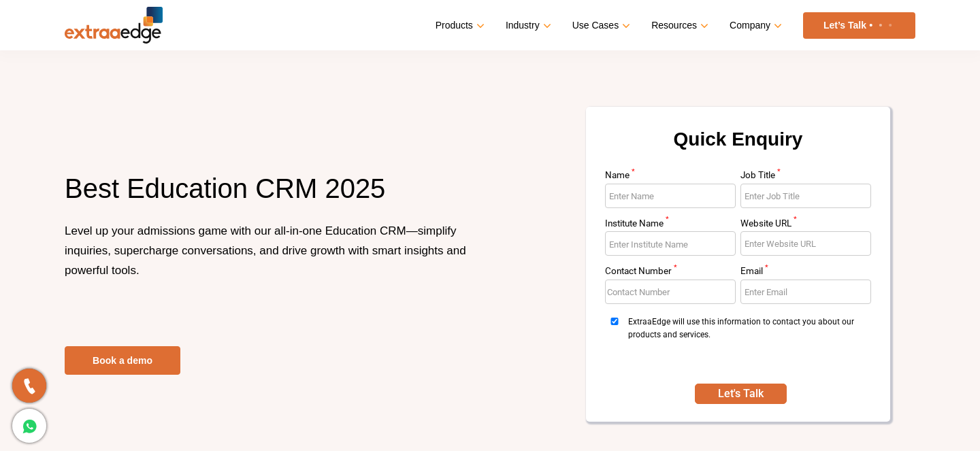  Describe the element at coordinates (754, 25) in the screenshot. I see `a: Company` at that location.